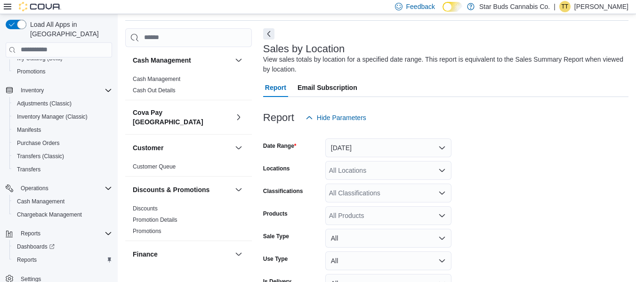 This screenshot has width=636, height=282. What do you see at coordinates (63, 72) in the screenshot?
I see `button: Promotions` at bounding box center [63, 72].